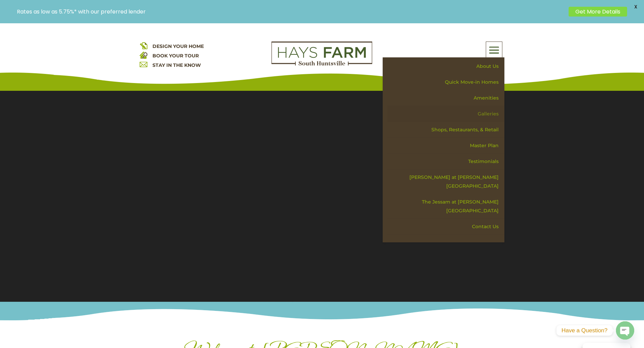 The height and width of the screenshot is (348, 644). What do you see at coordinates (178, 46) in the screenshot?
I see `span: DESIGN YOUR HOME` at bounding box center [178, 46].